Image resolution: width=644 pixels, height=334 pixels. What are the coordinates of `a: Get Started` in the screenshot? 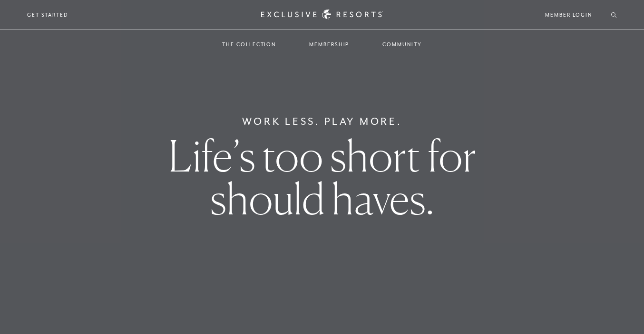 It's located at (47, 15).